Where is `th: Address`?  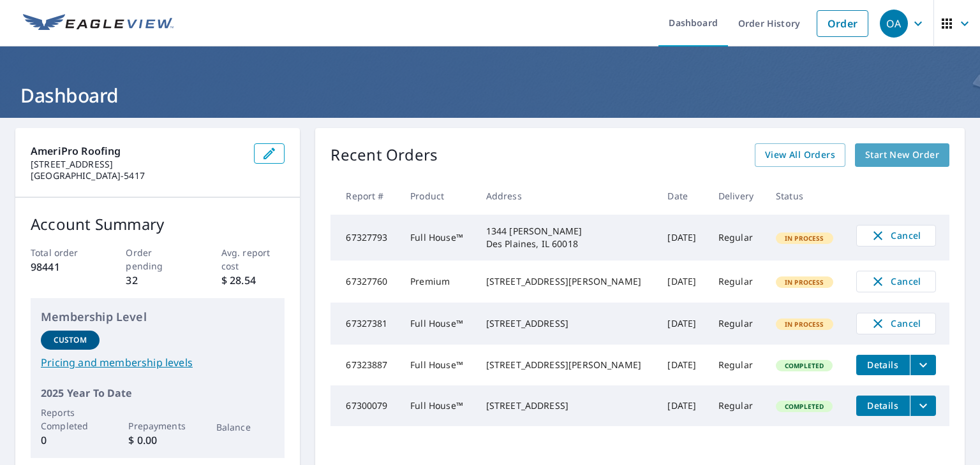 th: Address is located at coordinates (566, 196).